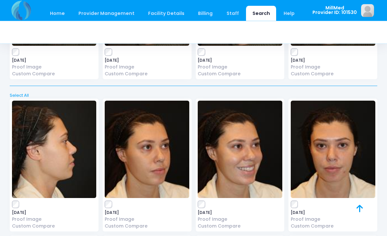 The width and height of the screenshot is (387, 236). What do you see at coordinates (289, 13) in the screenshot?
I see `a: Help` at bounding box center [289, 13].